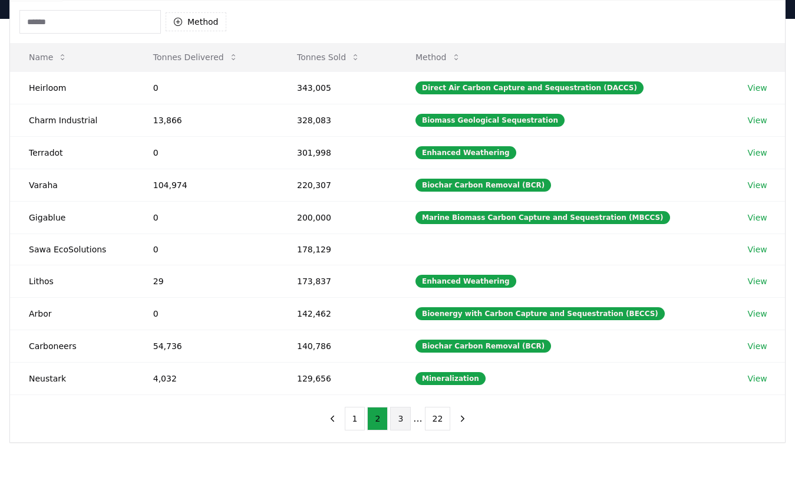  What do you see at coordinates (337, 281) in the screenshot?
I see `td: 173,837` at bounding box center [337, 281].